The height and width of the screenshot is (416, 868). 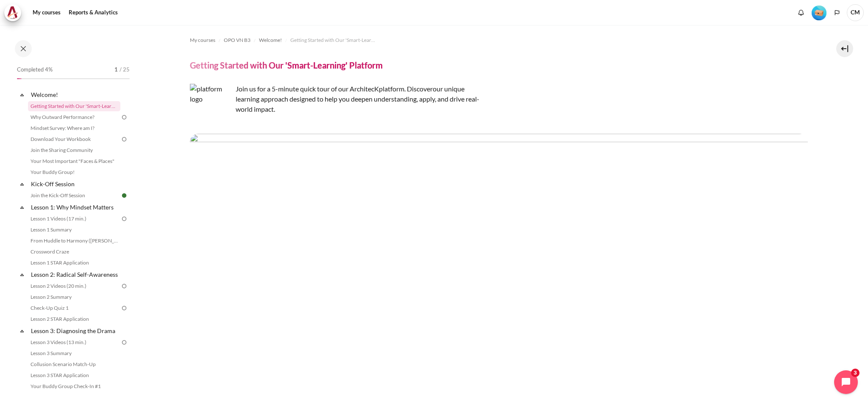 What do you see at coordinates (801, 13) in the screenshot?
I see `div: Show notification window with no new notifications` at bounding box center [801, 13].